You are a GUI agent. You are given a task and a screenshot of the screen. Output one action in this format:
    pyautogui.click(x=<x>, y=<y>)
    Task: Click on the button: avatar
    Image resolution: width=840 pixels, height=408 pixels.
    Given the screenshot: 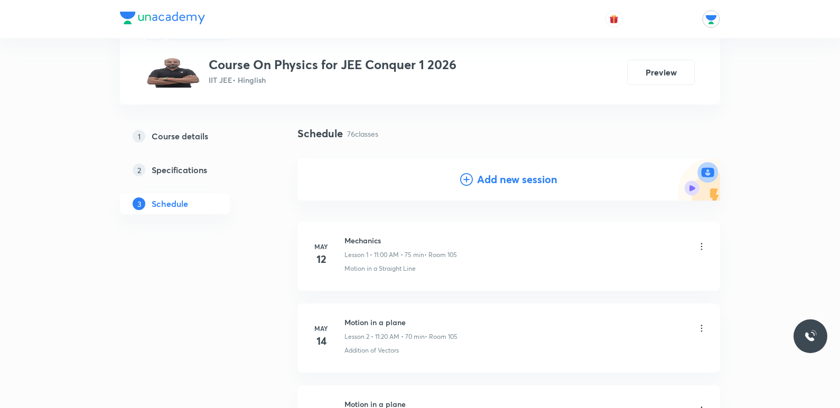 What is the action you would take?
    pyautogui.click(x=614, y=19)
    